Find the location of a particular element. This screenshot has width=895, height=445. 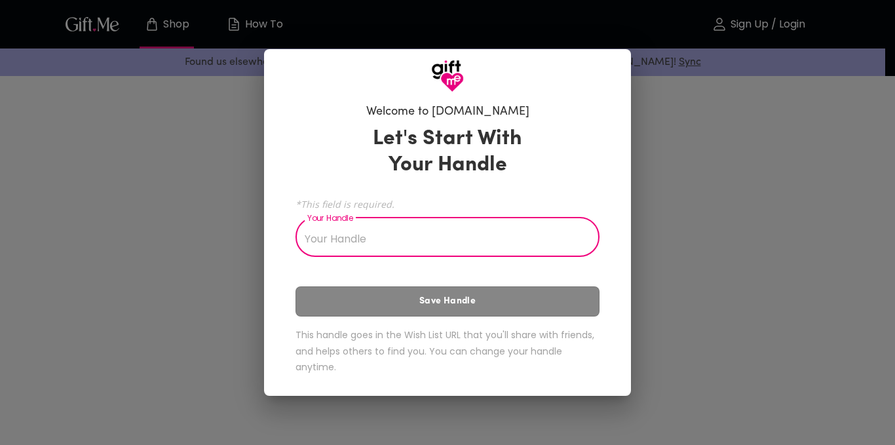

img: GiftMe Logo is located at coordinates (447, 76).